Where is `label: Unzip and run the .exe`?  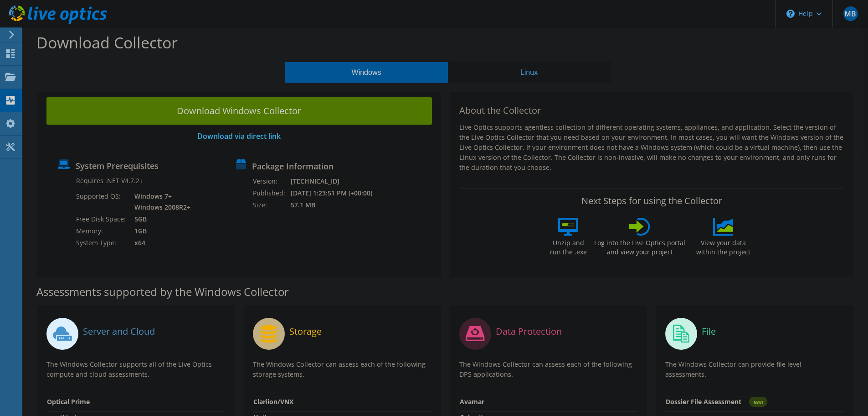
label: Unzip and run the .exe is located at coordinates (569, 246).